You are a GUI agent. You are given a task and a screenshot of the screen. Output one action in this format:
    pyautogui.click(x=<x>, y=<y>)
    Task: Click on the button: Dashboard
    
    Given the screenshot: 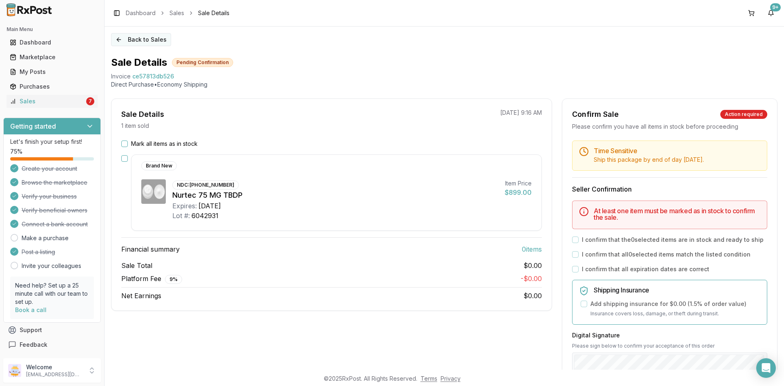 What is the action you would take?
    pyautogui.click(x=52, y=42)
    